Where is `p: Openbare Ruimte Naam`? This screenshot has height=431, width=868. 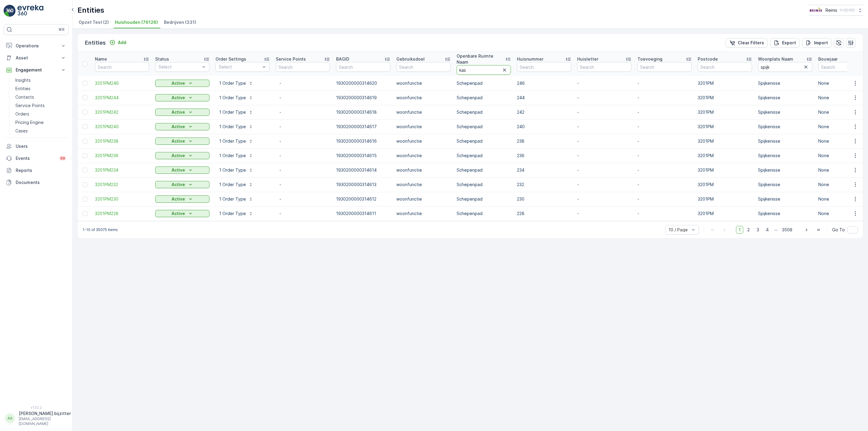 p: Openbare Ruimte Naam is located at coordinates (481, 59).